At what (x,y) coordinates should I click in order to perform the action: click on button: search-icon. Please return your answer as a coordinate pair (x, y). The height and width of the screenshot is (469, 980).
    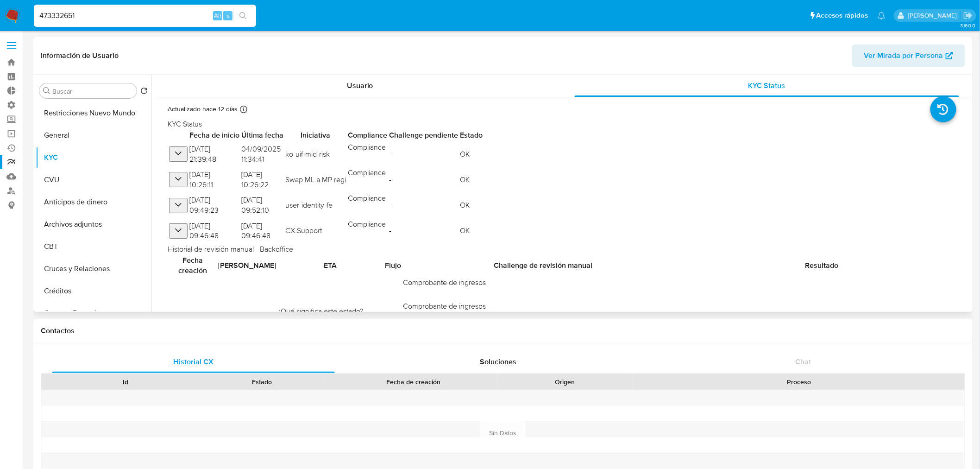
    Looking at the image, I should click on (243, 16).